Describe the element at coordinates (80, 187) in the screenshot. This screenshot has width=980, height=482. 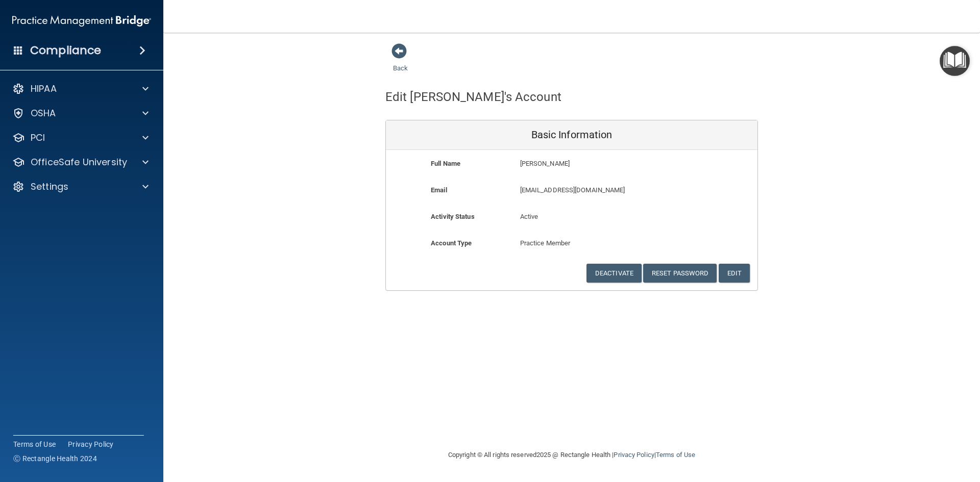
I see `a: Settings` at that location.